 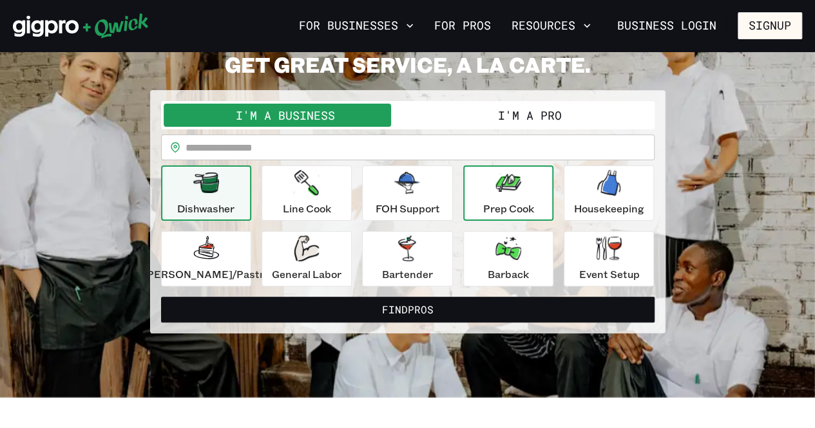 What do you see at coordinates (356, 26) in the screenshot?
I see `button: For Businesses` at bounding box center [356, 26].